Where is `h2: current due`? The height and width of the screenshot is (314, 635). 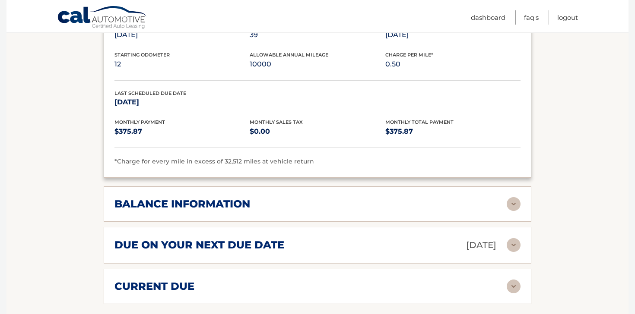
h2: current due is located at coordinates (154, 287).